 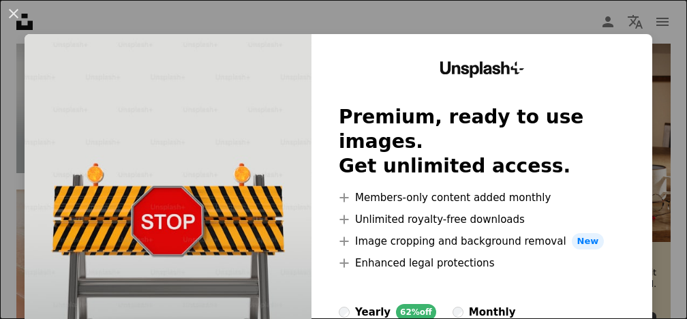 I want to click on input: yearly62%off, so click(x=344, y=312).